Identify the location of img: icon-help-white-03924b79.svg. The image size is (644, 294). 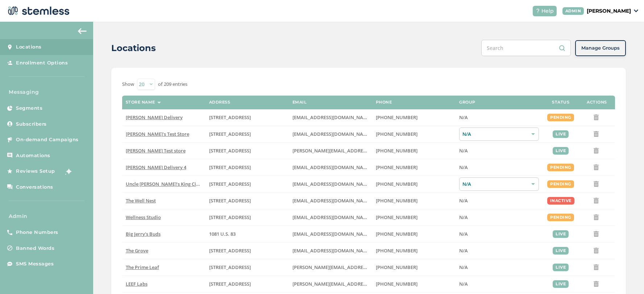
(537, 11).